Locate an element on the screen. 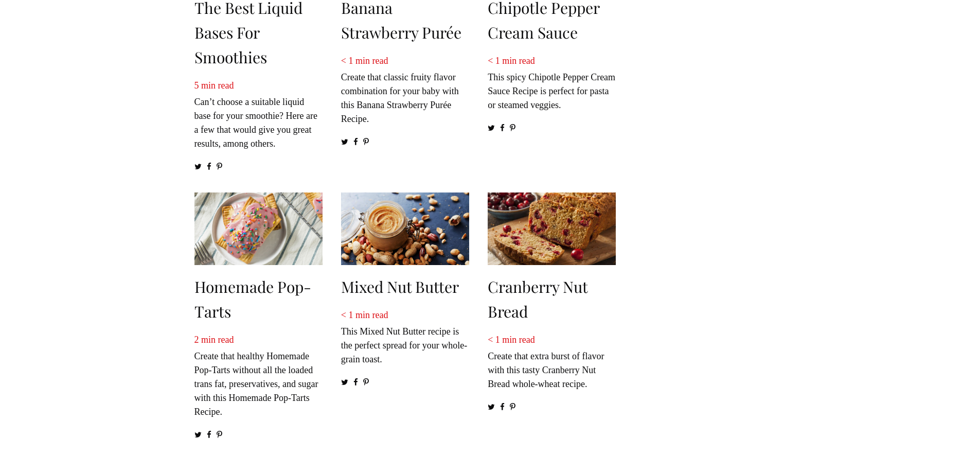 Image resolution: width=980 pixels, height=473 pixels. p: Create that extra burst of flavor with this tasty Cranberry Nut Bread whole-wheat recipe. is located at coordinates (552, 362).